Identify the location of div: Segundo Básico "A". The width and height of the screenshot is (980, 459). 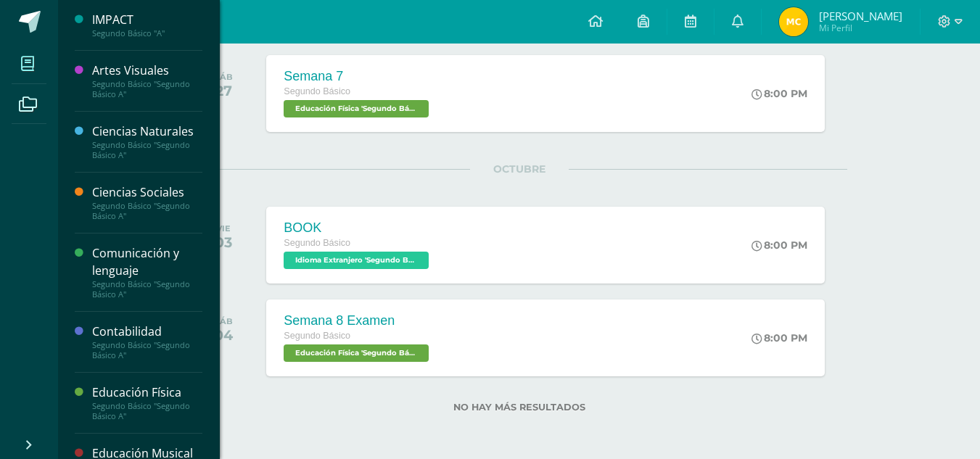
(147, 34).